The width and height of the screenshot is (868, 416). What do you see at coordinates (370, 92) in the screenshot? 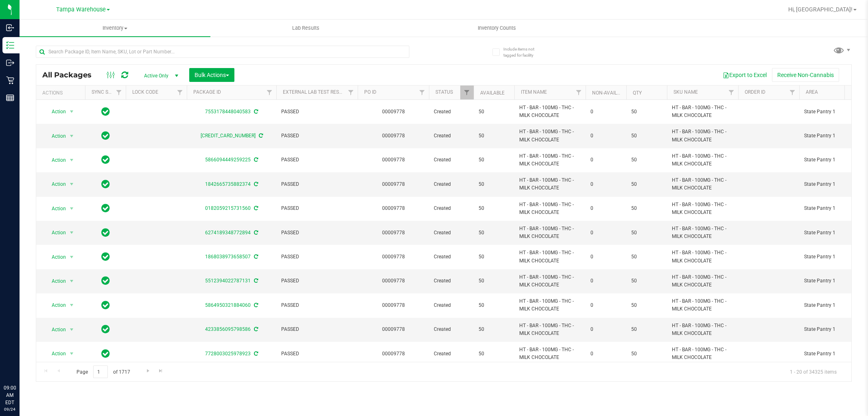
I see `a: PO ID` at bounding box center [370, 92].